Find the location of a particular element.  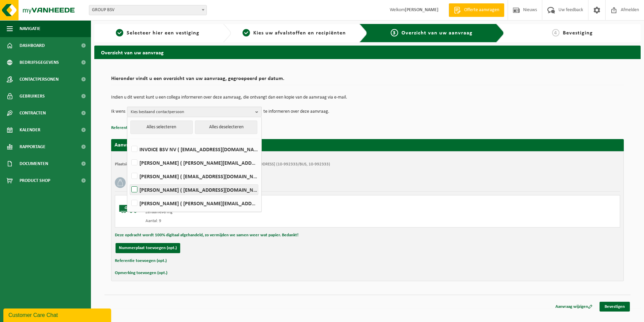

span: Product Shop is located at coordinates (35, 180).